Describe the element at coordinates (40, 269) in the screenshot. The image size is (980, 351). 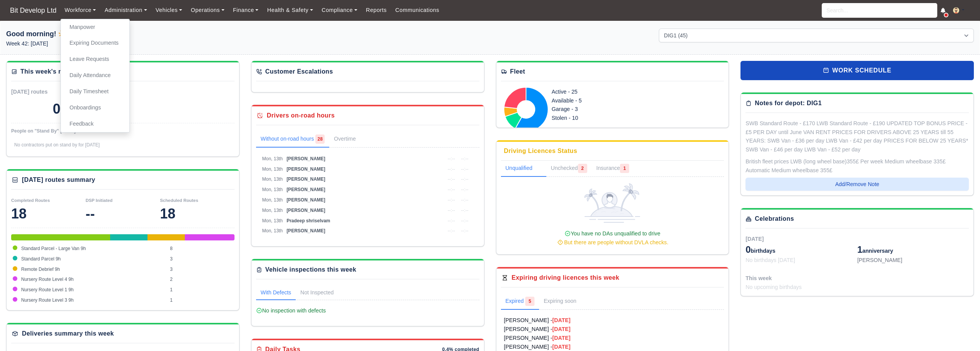
I see `span: Remote Debrief 9h` at that location.